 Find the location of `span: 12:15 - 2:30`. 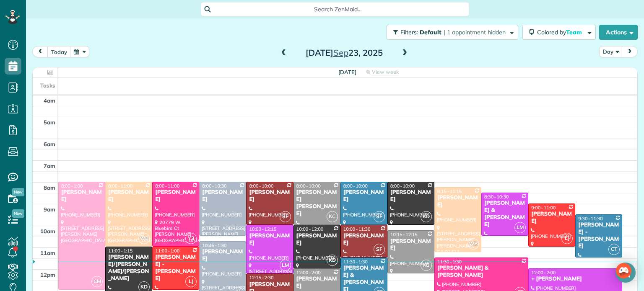

span: 12:15 - 2:30 is located at coordinates (261, 277).